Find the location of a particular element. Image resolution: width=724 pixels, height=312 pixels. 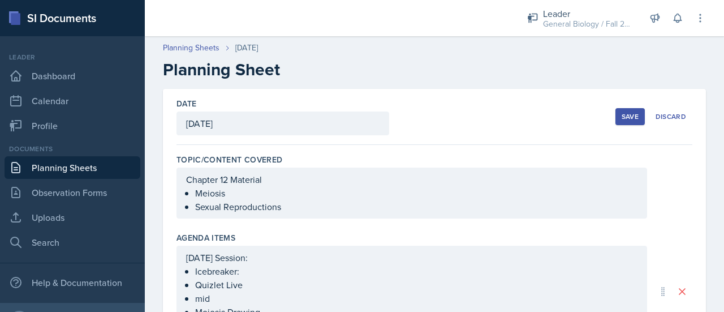

a: Dashboard is located at coordinates (72, 76).